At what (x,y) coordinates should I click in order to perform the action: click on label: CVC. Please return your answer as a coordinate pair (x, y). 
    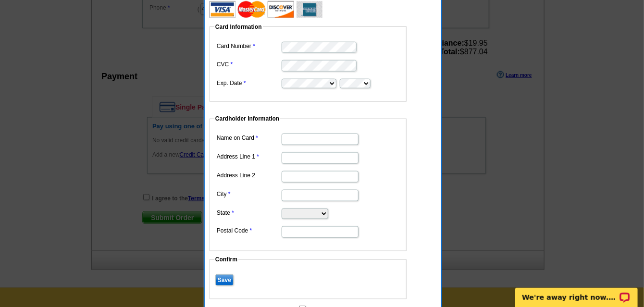
    Looking at the image, I should click on (249, 64).